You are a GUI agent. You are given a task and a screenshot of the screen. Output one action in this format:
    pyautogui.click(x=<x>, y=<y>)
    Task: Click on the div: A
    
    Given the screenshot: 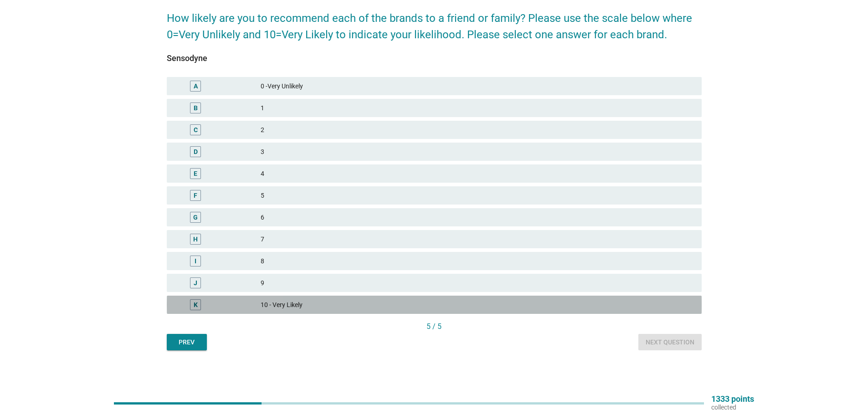 What is the action you would take?
    pyautogui.click(x=195, y=86)
    